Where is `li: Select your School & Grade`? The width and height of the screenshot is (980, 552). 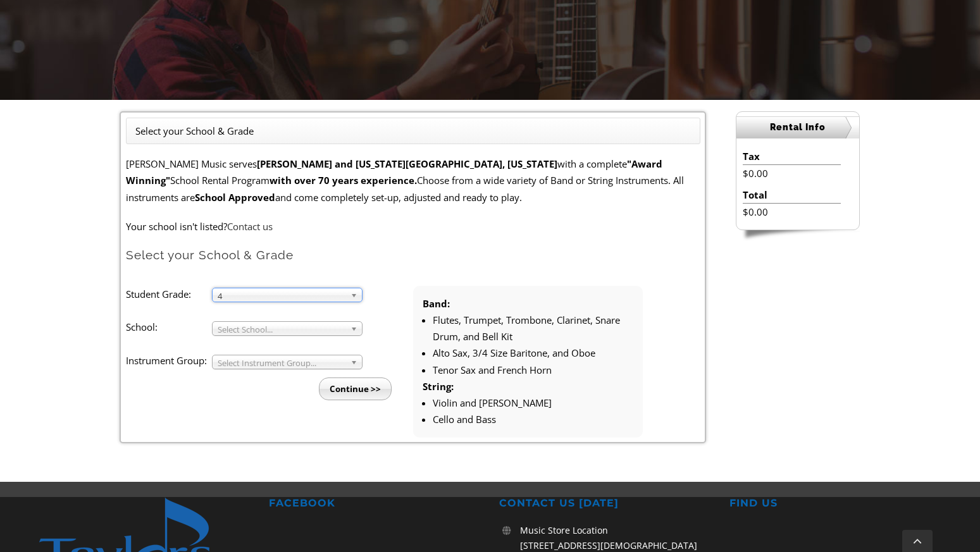
li: Select your School & Grade is located at coordinates (194, 131).